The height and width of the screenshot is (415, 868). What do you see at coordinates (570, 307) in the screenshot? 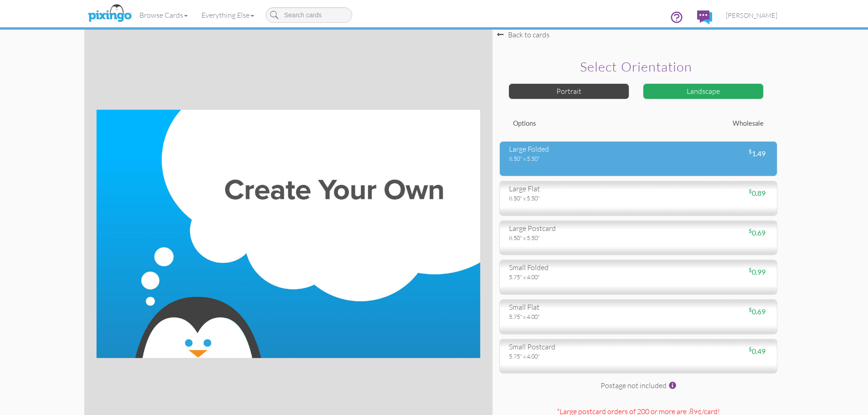
I see `div: small flat` at bounding box center [570, 307].